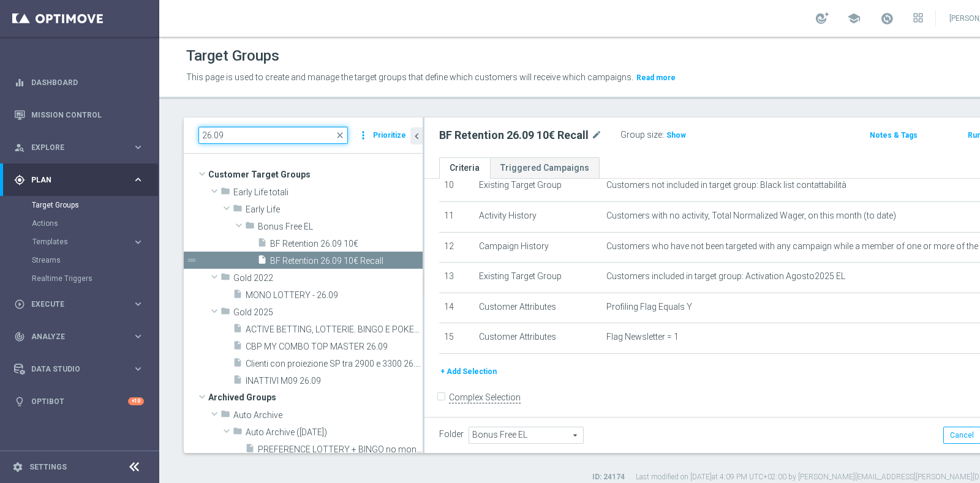 This screenshot has height=483, width=980. Describe the element at coordinates (340, 136) in the screenshot. I see `span: close` at that location.